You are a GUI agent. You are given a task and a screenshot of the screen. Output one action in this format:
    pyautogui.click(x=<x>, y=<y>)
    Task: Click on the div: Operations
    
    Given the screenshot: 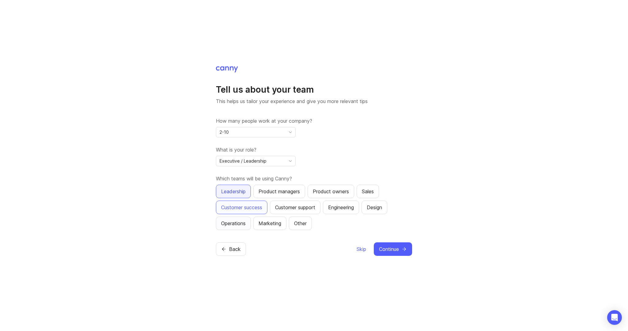 What is the action you would take?
    pyautogui.click(x=233, y=223)
    